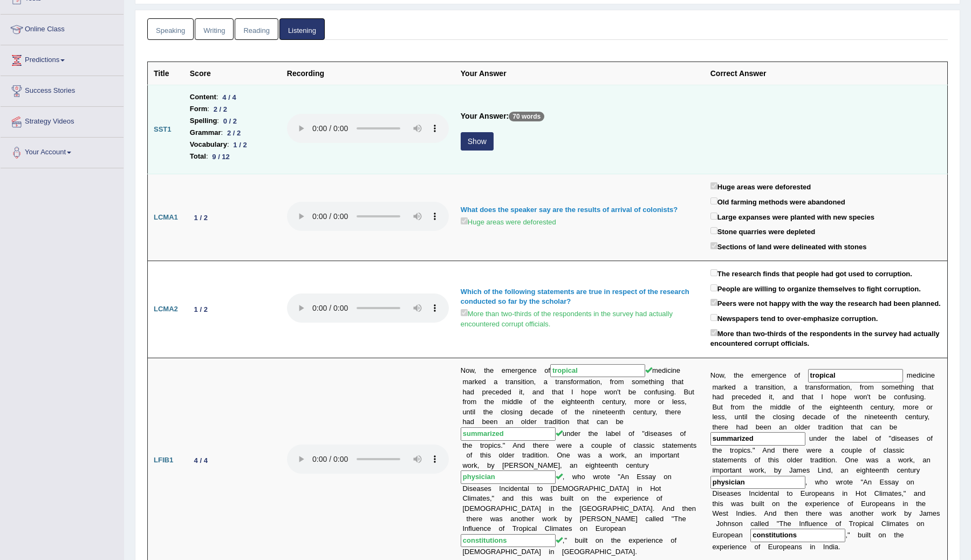 Image resolution: width=971 pixels, height=560 pixels. Describe the element at coordinates (880, 397) in the screenshot. I see `b: b` at that location.